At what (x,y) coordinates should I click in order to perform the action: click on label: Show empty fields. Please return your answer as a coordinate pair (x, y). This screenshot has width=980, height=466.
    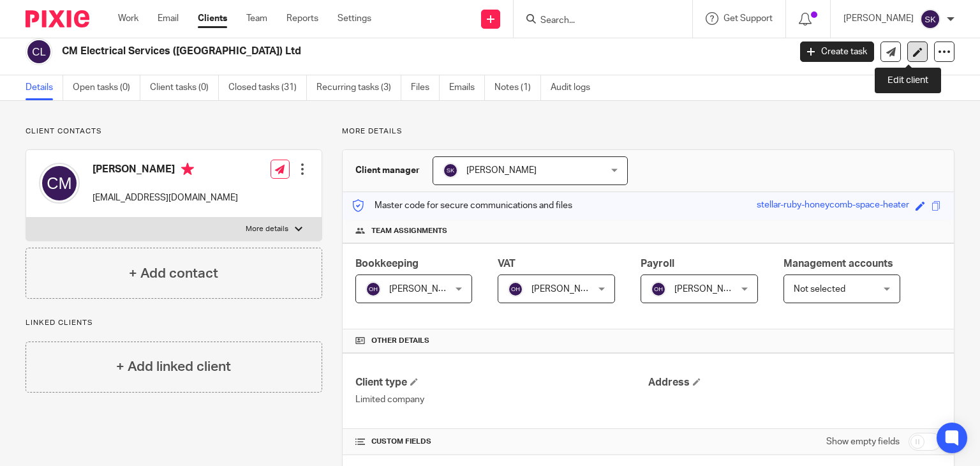
    Looking at the image, I should click on (862, 441).